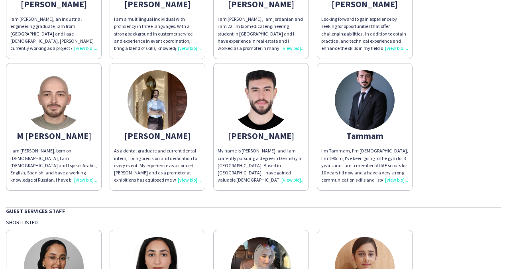  Describe the element at coordinates (261, 100) in the screenshot. I see `img: thumb-68655dc7e734c.jpeg` at that location.